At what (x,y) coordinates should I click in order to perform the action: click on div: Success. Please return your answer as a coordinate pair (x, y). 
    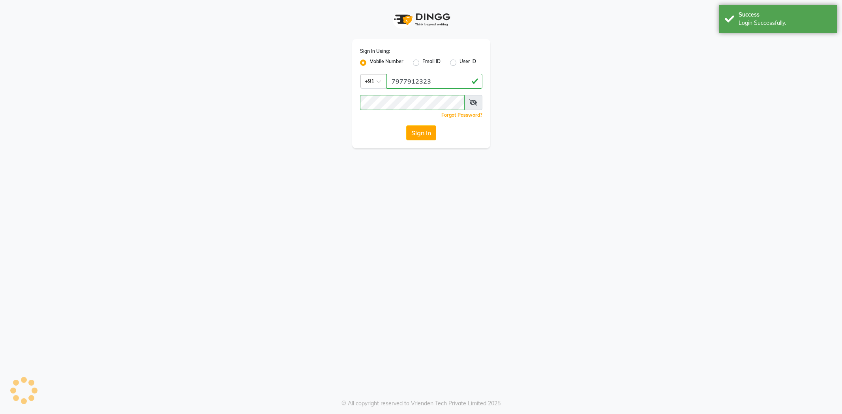
    Looking at the image, I should click on (785, 15).